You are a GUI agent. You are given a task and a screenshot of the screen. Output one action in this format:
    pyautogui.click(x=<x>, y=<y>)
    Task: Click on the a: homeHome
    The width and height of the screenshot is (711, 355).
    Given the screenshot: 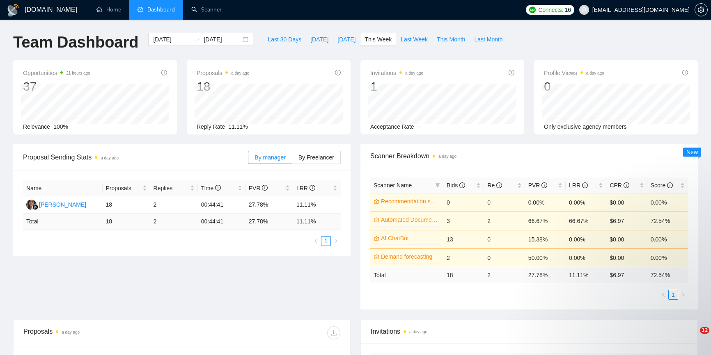 What is the action you would take?
    pyautogui.click(x=109, y=9)
    